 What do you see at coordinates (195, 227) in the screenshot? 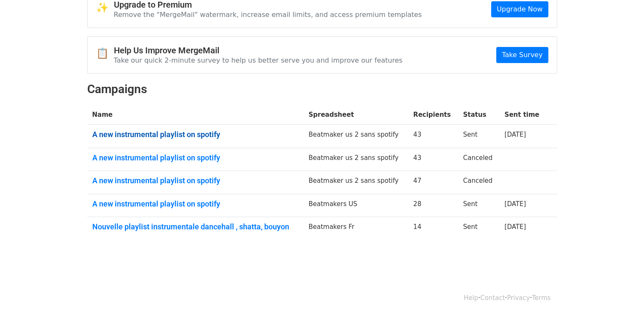
I see `a: Nouvelle playlist instrumentale dancehall , shatta, bouyon` at bounding box center [195, 227].